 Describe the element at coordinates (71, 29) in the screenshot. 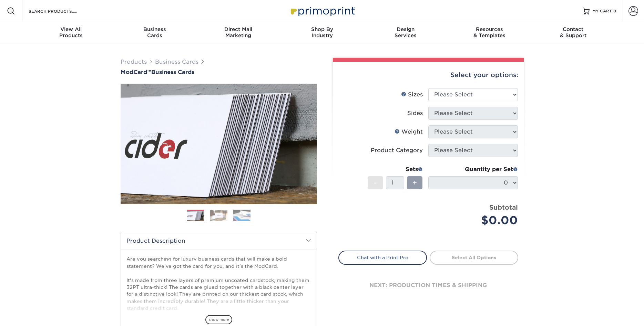

I see `span: View All` at that location.